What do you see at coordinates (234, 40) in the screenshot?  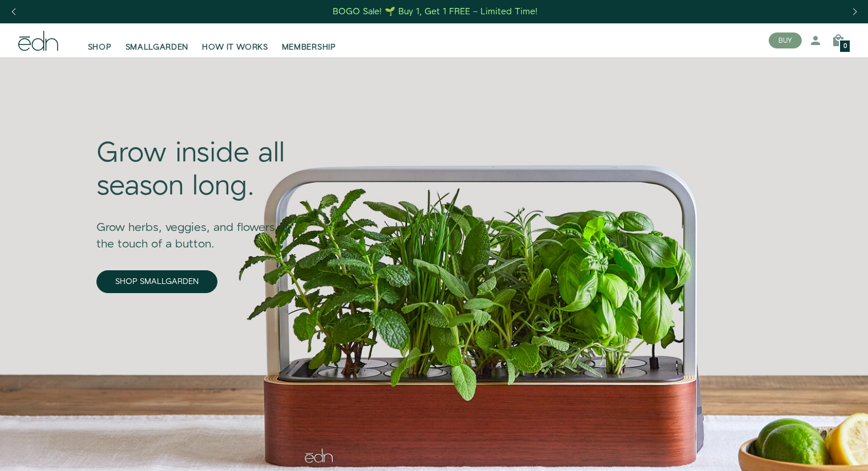 I see `a: HOW IT WORKS` at bounding box center [234, 40].